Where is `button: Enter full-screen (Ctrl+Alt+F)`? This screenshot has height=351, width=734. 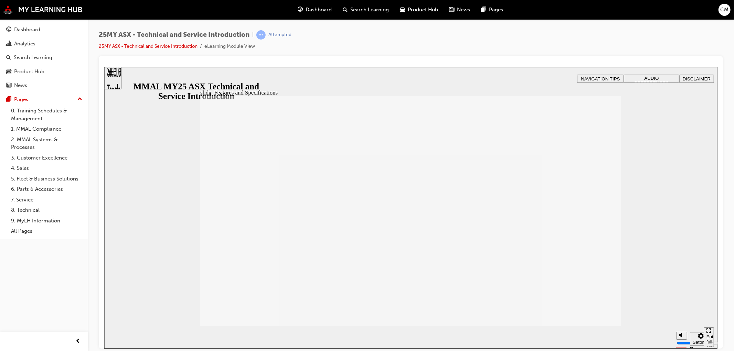
button: Enter full-screen (Ctrl+Alt+F) is located at coordinates (605, 271).